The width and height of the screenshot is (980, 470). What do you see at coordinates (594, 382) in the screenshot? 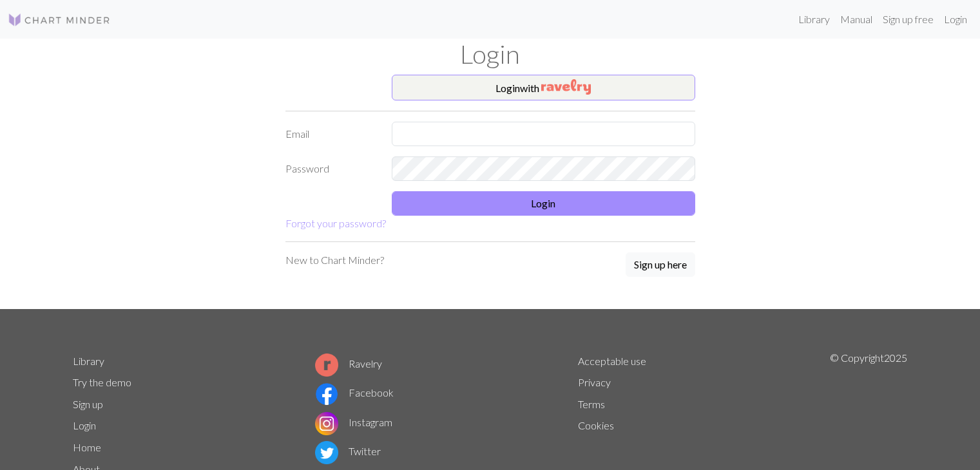
I see `a: Privacy` at bounding box center [594, 382].